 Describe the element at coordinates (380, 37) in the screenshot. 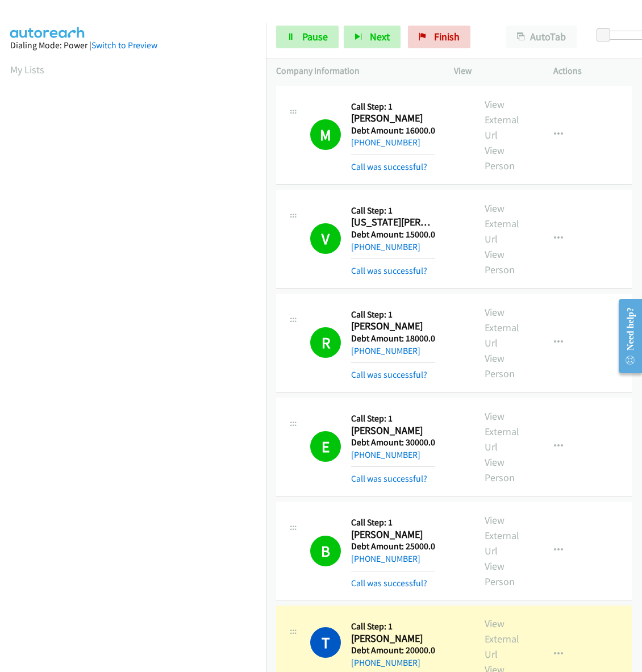

I see `span: Next` at that location.